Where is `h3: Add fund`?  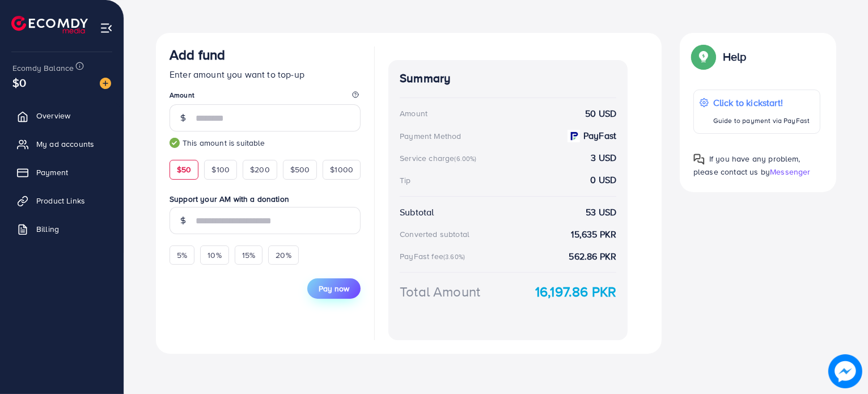
h3: Add fund is located at coordinates (197, 55).